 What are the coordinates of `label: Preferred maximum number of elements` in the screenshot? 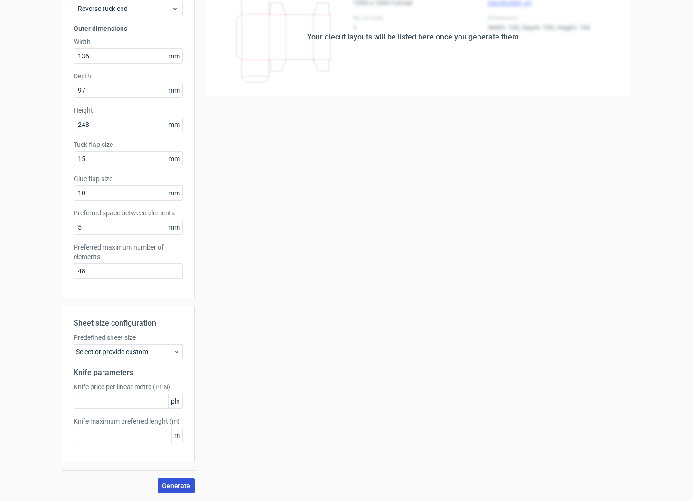 It's located at (128, 252).